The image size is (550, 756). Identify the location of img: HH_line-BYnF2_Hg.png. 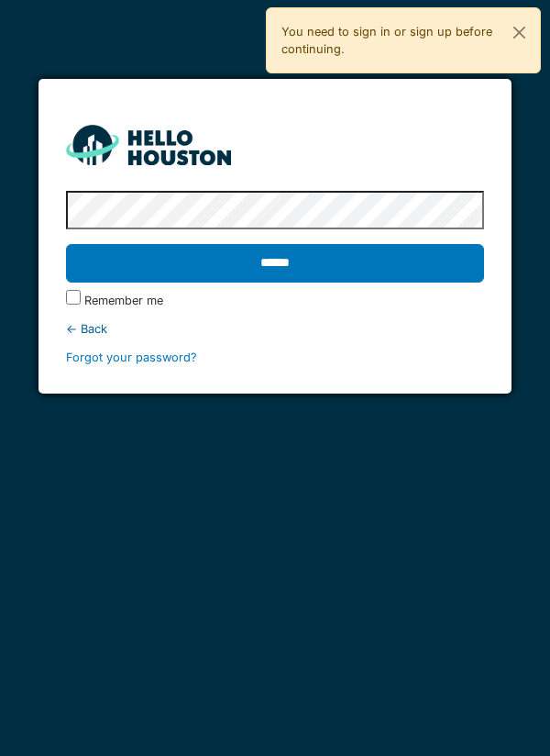
(148, 144).